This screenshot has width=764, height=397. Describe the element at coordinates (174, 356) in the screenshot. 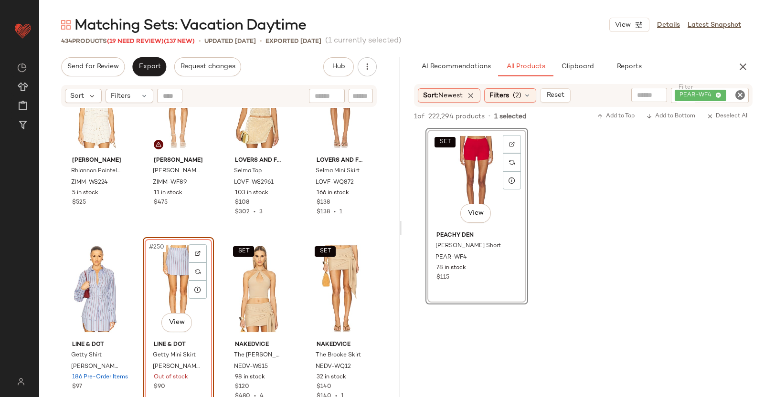

I see `span: Getty Mini Skirt` at that location.